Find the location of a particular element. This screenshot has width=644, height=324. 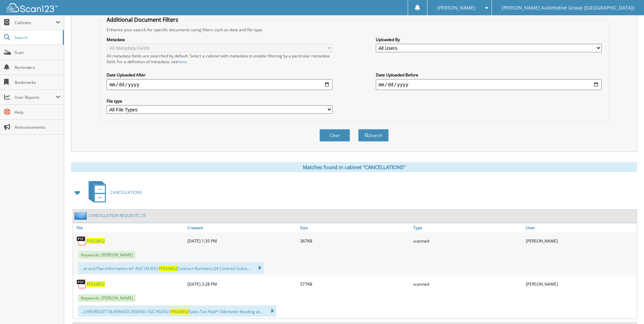

label: Date Uploaded After is located at coordinates (219, 75).